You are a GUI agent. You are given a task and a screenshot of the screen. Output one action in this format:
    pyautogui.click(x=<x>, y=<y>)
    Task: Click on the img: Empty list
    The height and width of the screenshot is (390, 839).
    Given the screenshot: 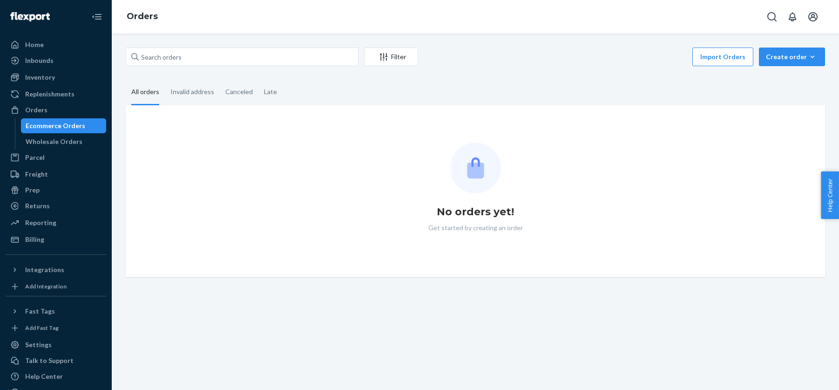 What is the action you would take?
    pyautogui.click(x=476, y=168)
    